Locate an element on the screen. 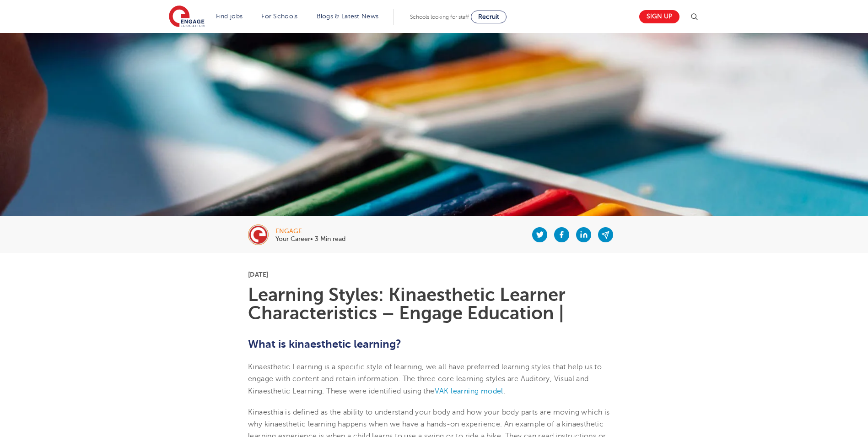 This screenshot has height=437, width=868. a: VAK learning model is located at coordinates (469, 391).